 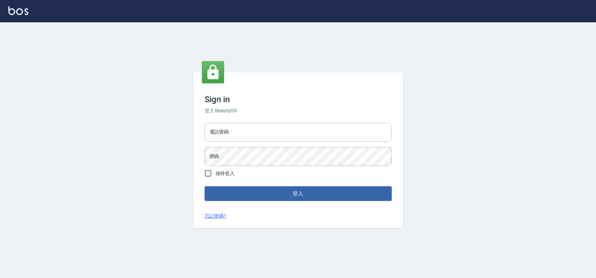 I want to click on button: 登入, so click(x=298, y=194).